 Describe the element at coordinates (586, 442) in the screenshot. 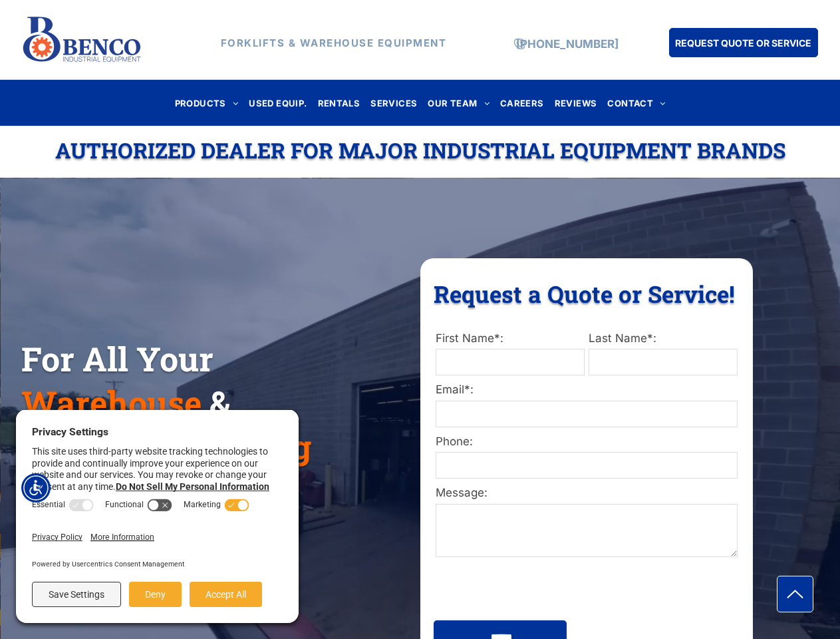

I see `label: Phone:` at that location.